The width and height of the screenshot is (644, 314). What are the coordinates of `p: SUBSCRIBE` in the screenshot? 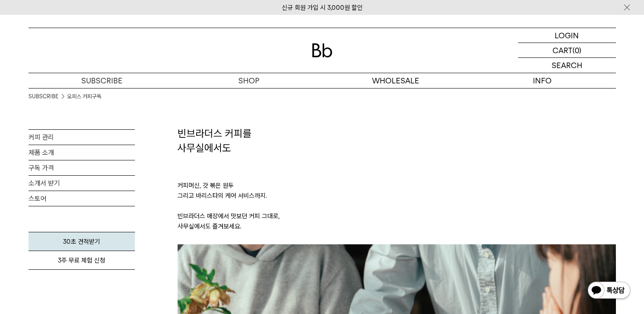 It's located at (102, 80).